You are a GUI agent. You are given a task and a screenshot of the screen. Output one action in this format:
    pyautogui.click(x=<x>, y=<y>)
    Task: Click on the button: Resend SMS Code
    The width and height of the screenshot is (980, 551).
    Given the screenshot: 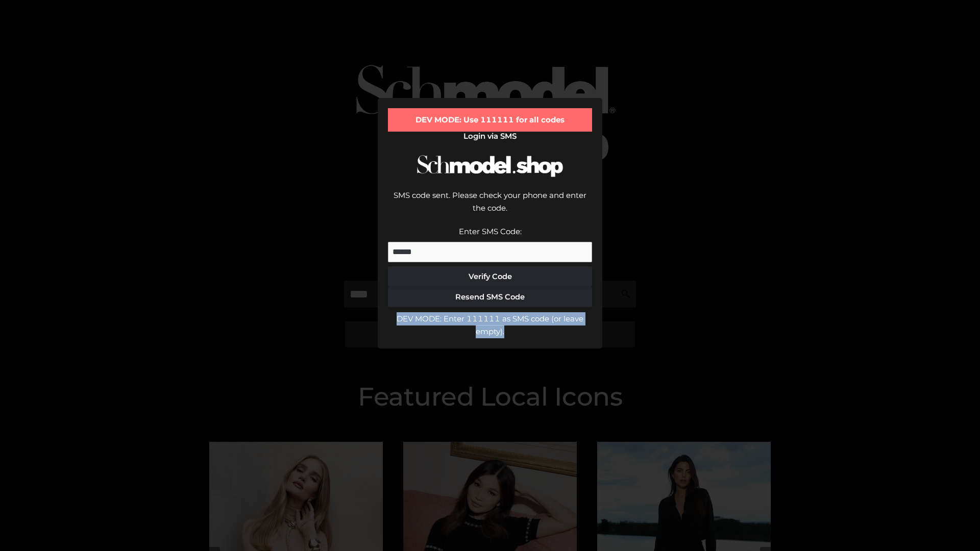 What is the action you would take?
    pyautogui.click(x=490, y=297)
    